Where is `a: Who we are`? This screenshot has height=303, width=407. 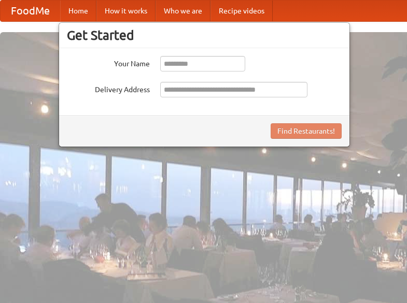
a: Who we are is located at coordinates (183, 11).